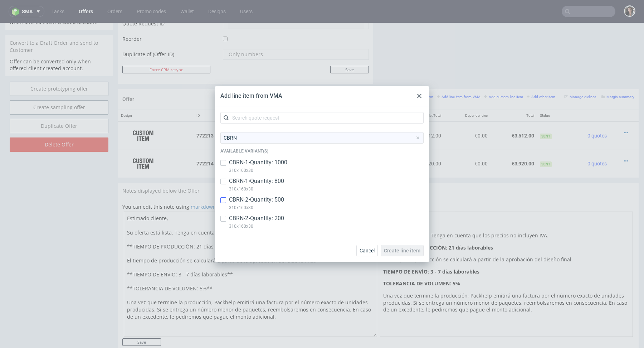 The image size is (644, 348). Describe the element at coordinates (367, 250) in the screenshot. I see `span: Cancel` at that location.